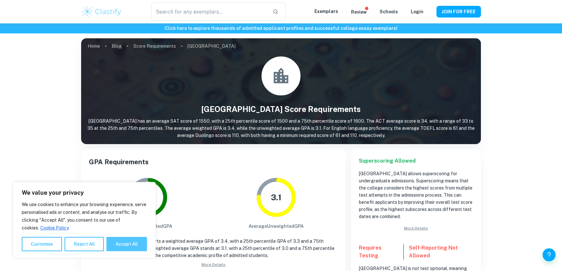 This screenshot has width=562, height=271. Describe the element at coordinates (458, 12) in the screenshot. I see `a: JOIN FOR FREE` at that location.